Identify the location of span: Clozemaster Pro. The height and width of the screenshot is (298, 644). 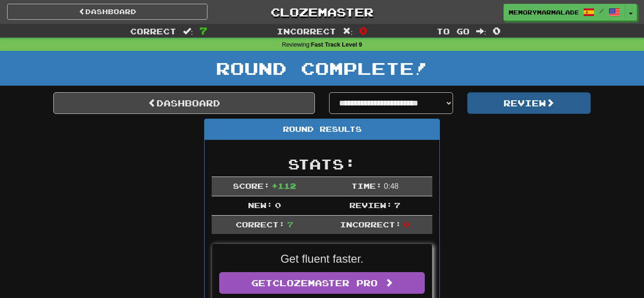
(325, 283).